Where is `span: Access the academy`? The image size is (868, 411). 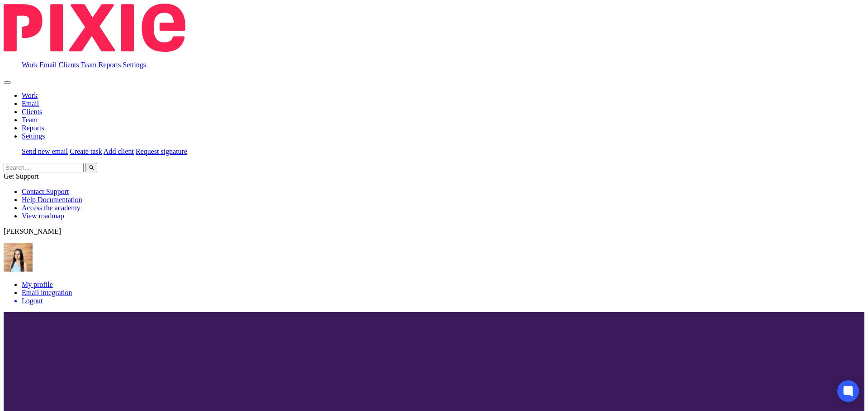 span: Access the academy is located at coordinates (51, 208).